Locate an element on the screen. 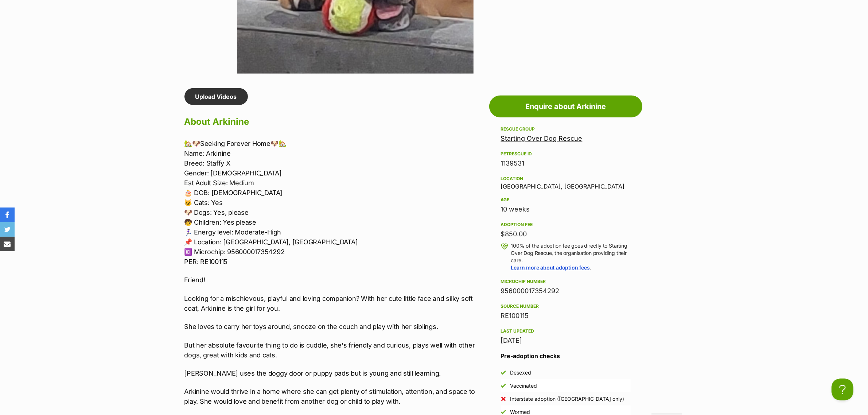 This screenshot has height=415, width=868. div: Vaccinated is located at coordinates (524, 386).